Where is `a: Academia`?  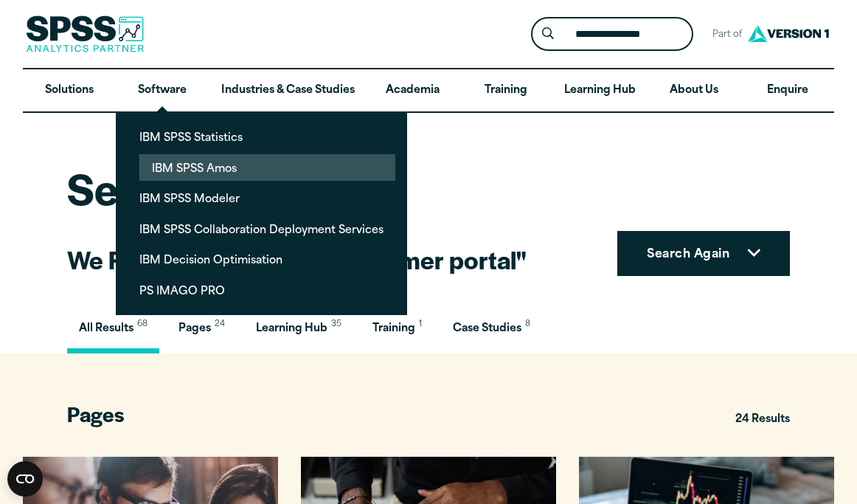
a: Academia is located at coordinates (413, 91).